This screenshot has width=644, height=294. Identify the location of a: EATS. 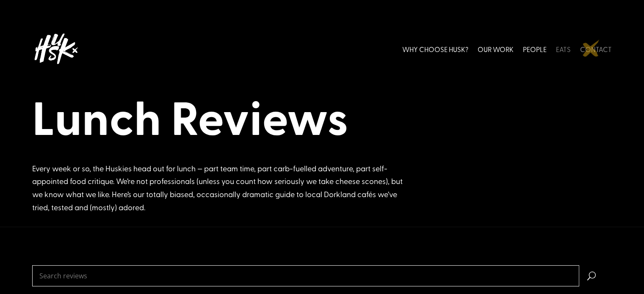
(563, 49).